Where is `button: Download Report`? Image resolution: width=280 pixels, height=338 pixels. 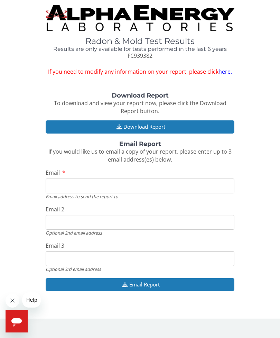 button: Download Report is located at coordinates (140, 127).